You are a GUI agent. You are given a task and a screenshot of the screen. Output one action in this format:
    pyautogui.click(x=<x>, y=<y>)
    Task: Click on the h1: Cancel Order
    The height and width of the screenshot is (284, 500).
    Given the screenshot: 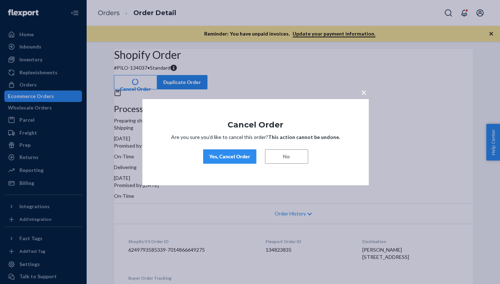 What is the action you would take?
    pyautogui.click(x=255, y=125)
    